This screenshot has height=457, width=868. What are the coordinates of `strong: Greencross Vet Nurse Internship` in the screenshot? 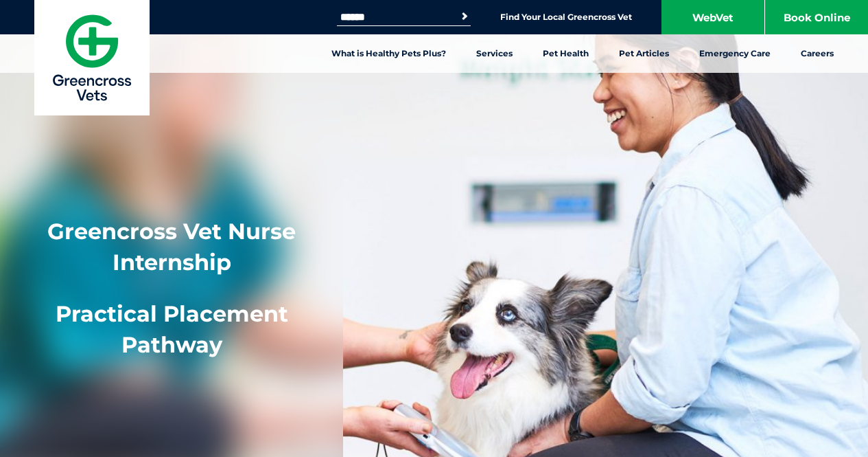 It's located at (172, 246).